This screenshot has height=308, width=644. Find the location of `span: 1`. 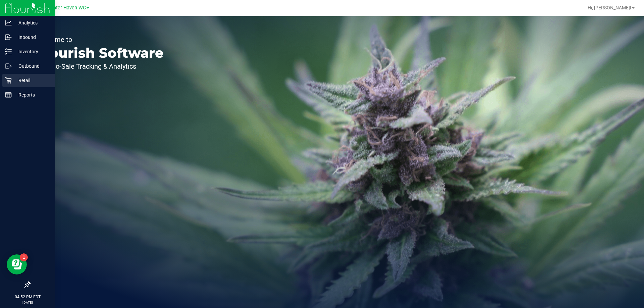

span: 1 is located at coordinates (4, 3).